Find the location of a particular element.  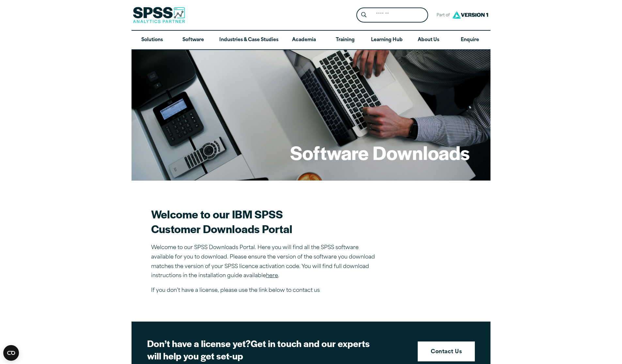

img: SPSS Analytics Partner is located at coordinates (159, 15).